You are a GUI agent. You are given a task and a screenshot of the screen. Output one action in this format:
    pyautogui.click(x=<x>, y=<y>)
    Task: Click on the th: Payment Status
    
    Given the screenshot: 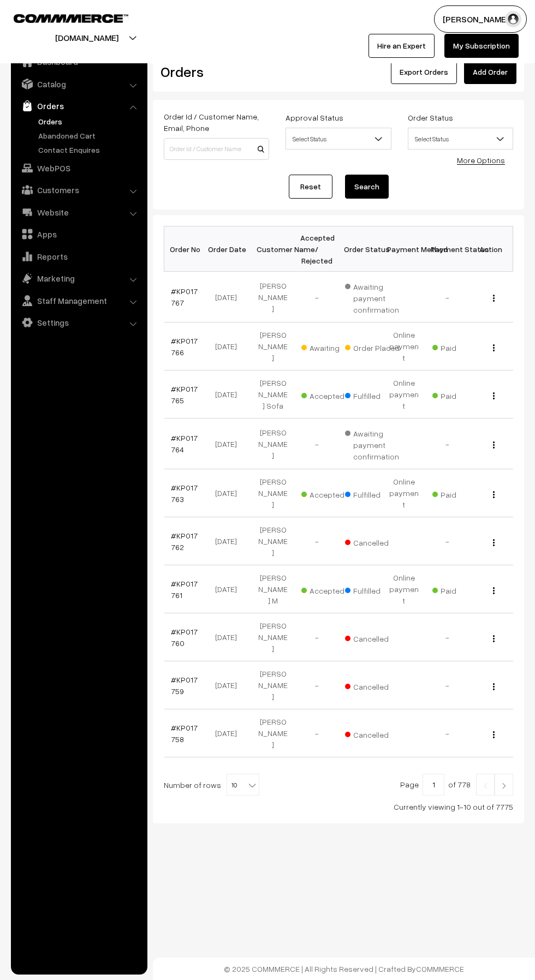 What is the action you would take?
    pyautogui.click(x=447, y=249)
    